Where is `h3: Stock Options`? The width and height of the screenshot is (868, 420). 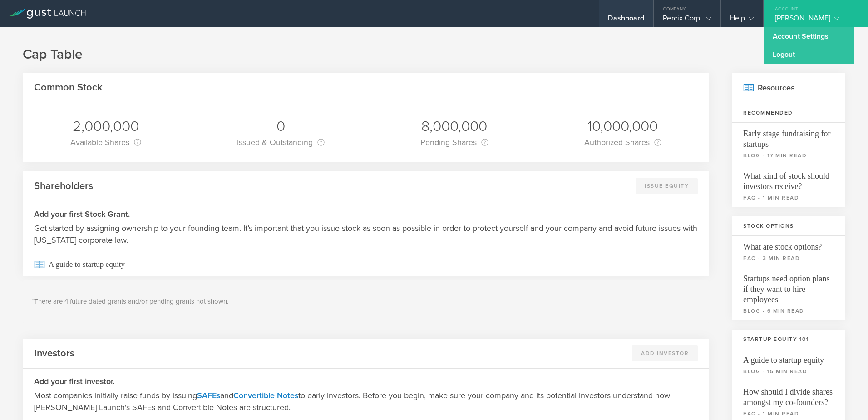
h3: Stock Options is located at coordinates (789, 226).